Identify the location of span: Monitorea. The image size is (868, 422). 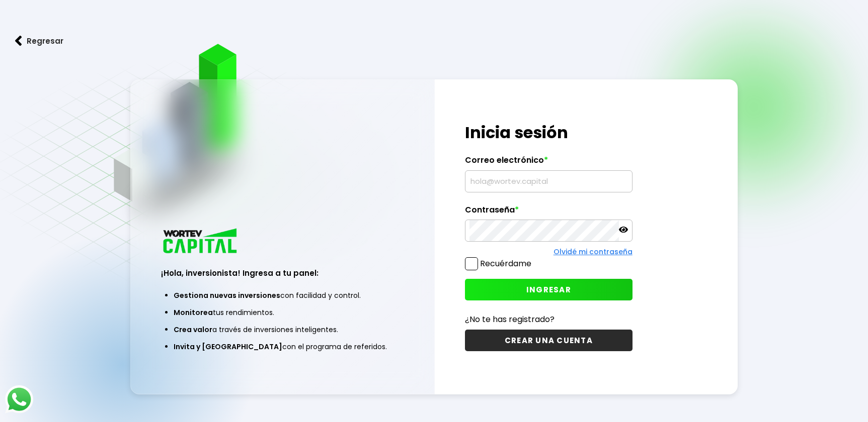
(193, 313).